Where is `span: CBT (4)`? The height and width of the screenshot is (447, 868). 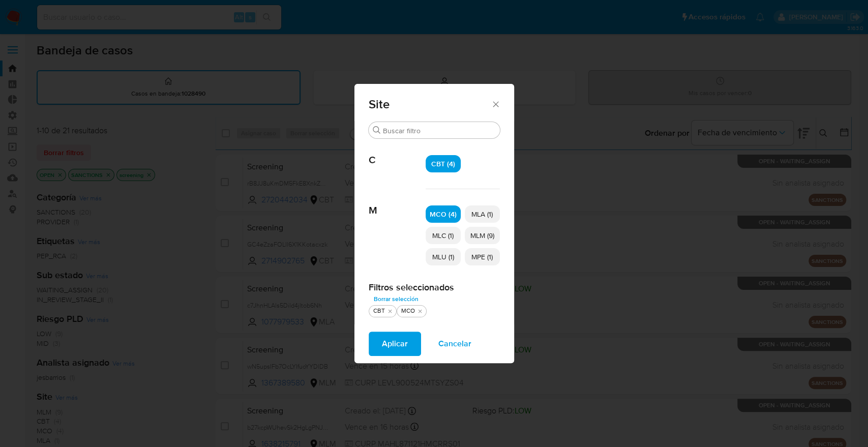
span: CBT (4) is located at coordinates (443, 164).